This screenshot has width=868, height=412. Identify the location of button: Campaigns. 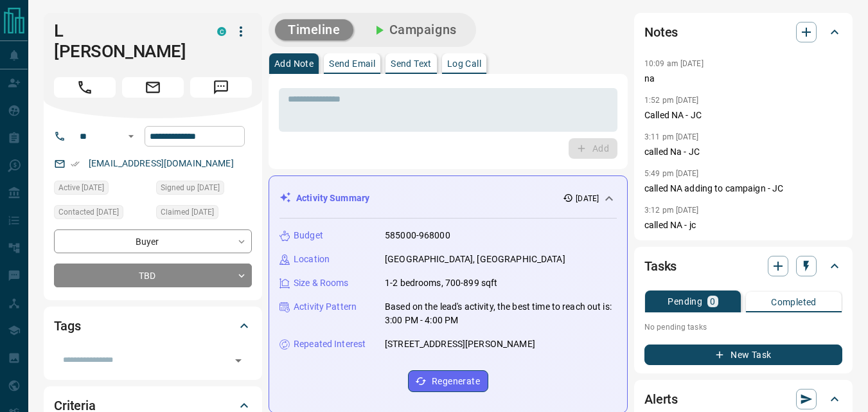
(414, 29).